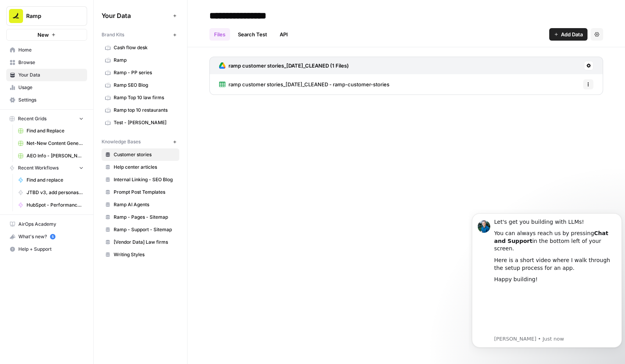  What do you see at coordinates (50, 192) in the screenshot?
I see `a: JTBD v3, add personas (wip)` at bounding box center [50, 192].